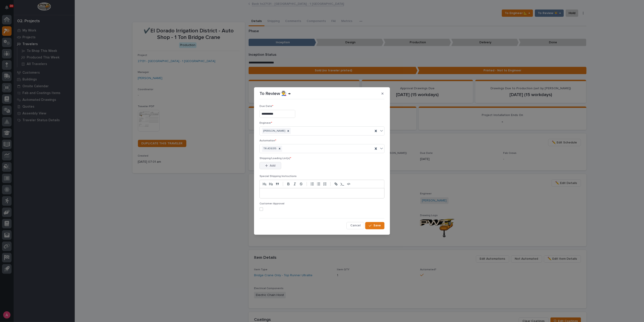 The image size is (644, 322). I want to click on span: Add, so click(272, 166).